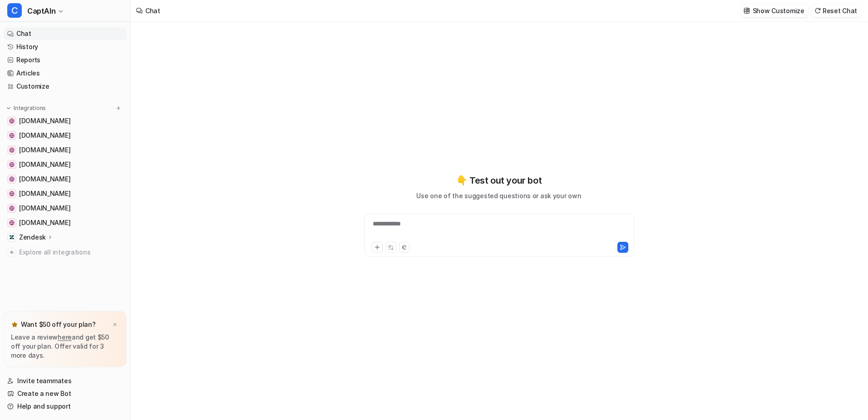  What do you see at coordinates (8, 108) in the screenshot?
I see `img: expand menu` at bounding box center [8, 108].